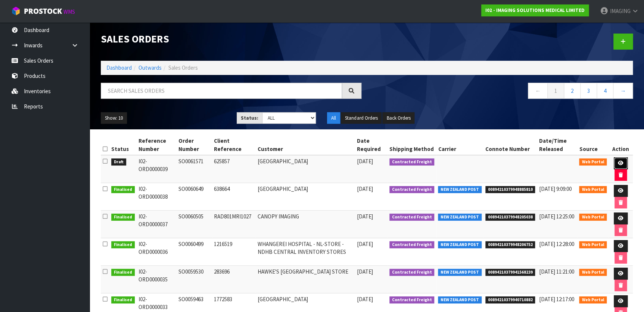 The image size is (644, 312). Describe the element at coordinates (123, 145) in the screenshot. I see `th: Status` at that location.